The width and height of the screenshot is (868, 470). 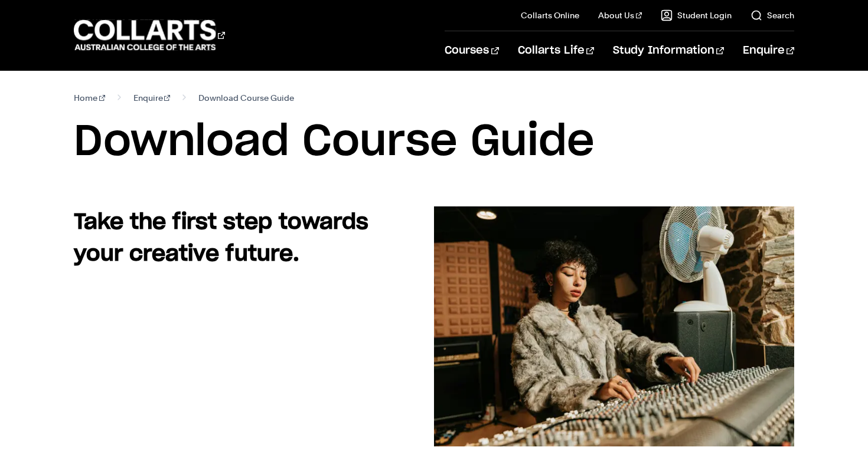 What do you see at coordinates (150, 35) in the screenshot?
I see `div: Go to homepage` at bounding box center [150, 35].